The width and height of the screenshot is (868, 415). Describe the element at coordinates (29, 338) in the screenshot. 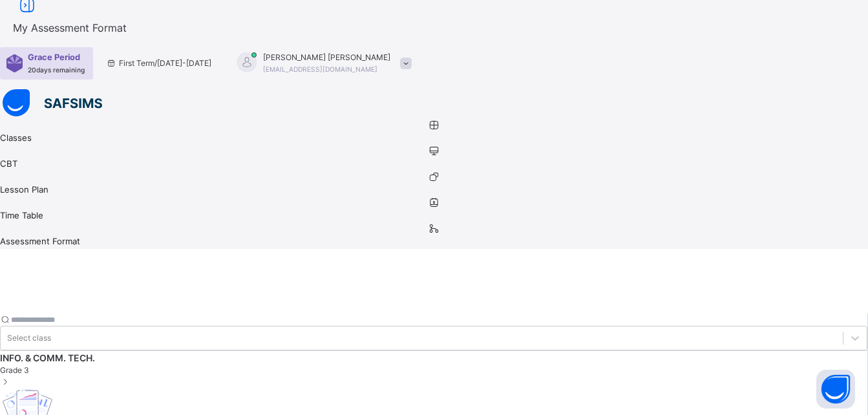

I see `div: Select class` at that location.